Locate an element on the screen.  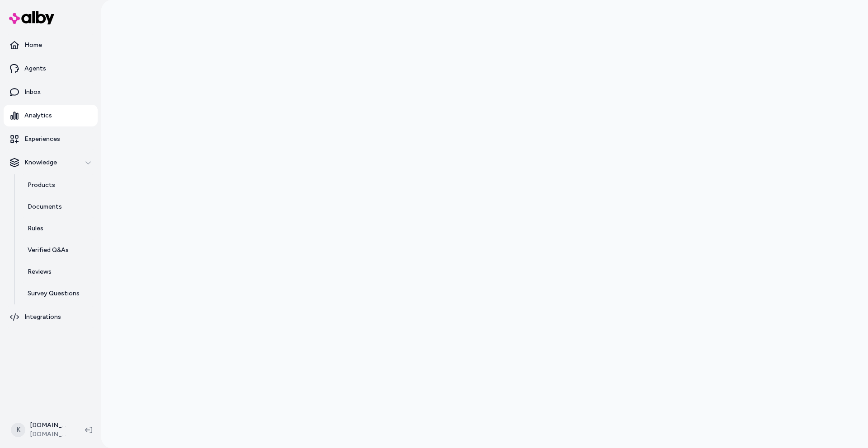
a: Reviews is located at coordinates (58, 272).